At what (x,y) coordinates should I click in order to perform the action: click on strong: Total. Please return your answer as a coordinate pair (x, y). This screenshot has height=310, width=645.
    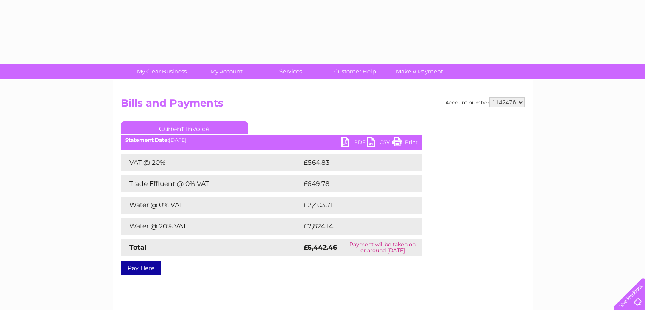
    Looking at the image, I should click on (138, 247).